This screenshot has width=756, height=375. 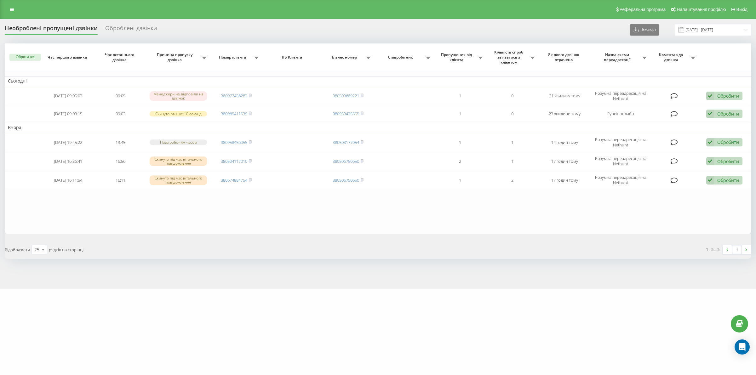 What do you see at coordinates (66, 250) in the screenshot?
I see `span: рядків на сторінці` at bounding box center [66, 250].